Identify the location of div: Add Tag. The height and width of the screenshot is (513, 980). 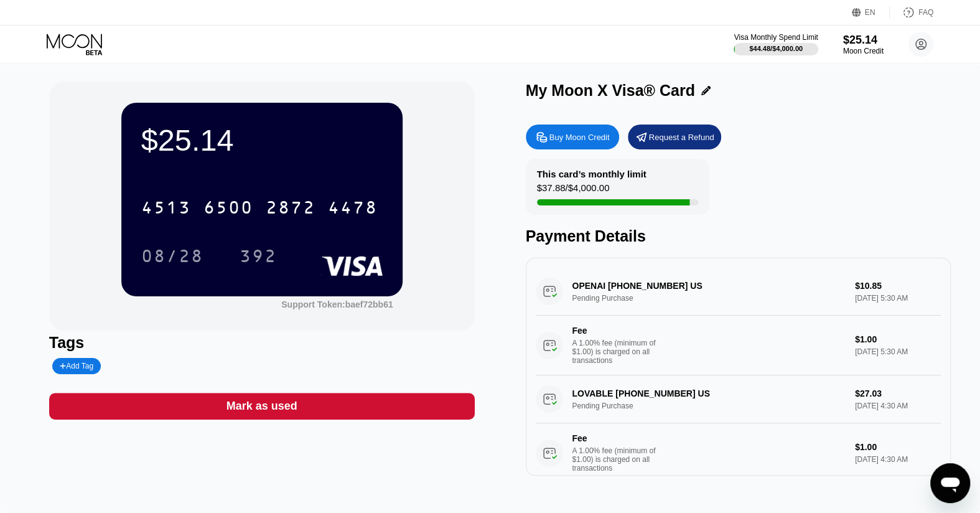
(76, 366).